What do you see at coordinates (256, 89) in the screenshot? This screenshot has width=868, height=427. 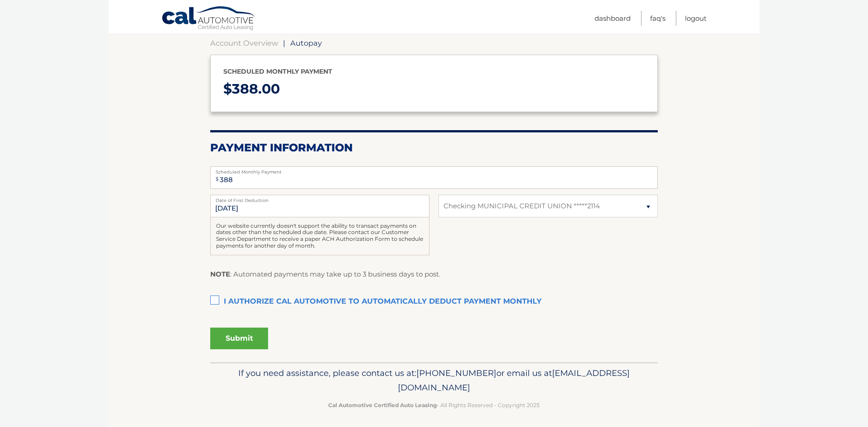 I see `span: 388.00` at bounding box center [256, 89].